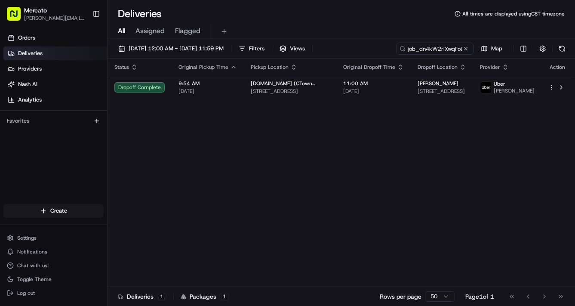 The image size is (575, 306). I want to click on span: All, so click(121, 31).